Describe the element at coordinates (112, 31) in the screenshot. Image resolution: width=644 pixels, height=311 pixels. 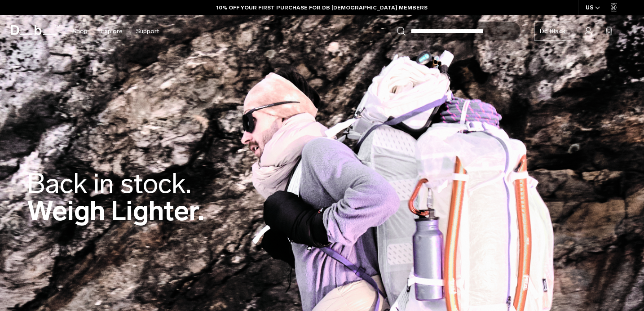
I see `a: Explore` at that location.